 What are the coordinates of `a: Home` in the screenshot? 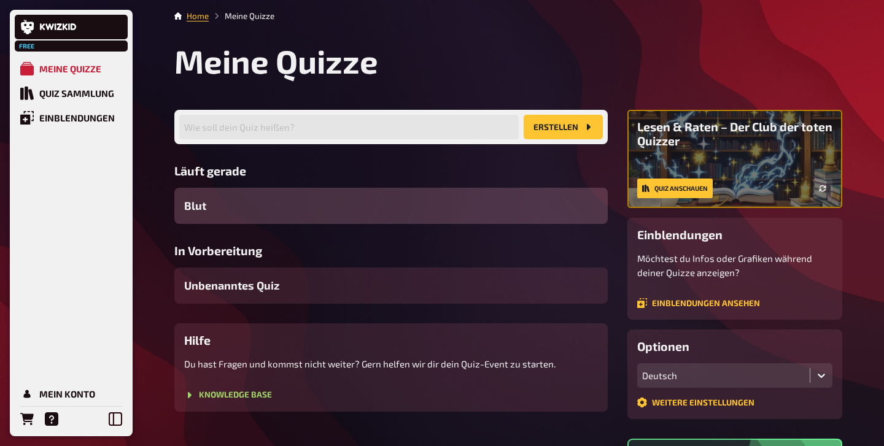 It's located at (198, 16).